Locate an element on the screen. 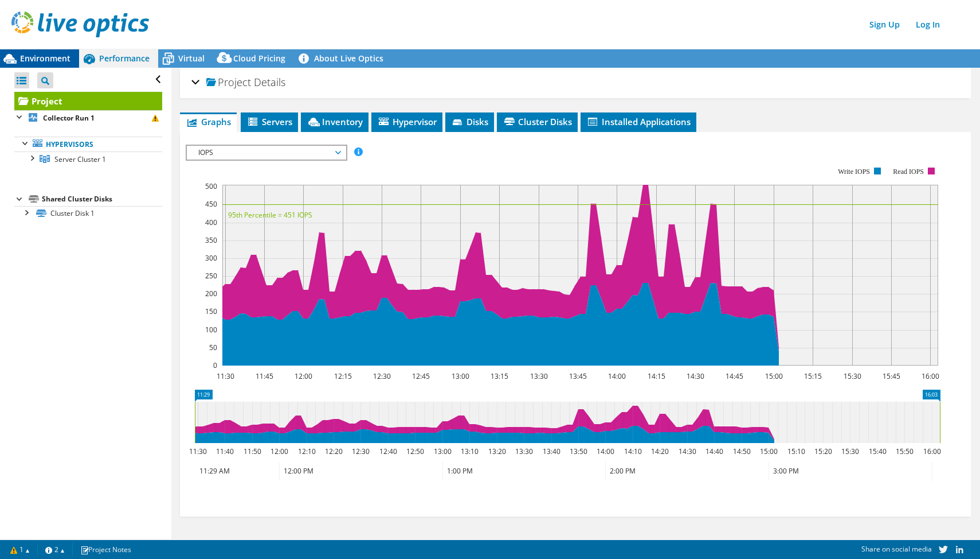  span: Inventory is located at coordinates (335, 122).